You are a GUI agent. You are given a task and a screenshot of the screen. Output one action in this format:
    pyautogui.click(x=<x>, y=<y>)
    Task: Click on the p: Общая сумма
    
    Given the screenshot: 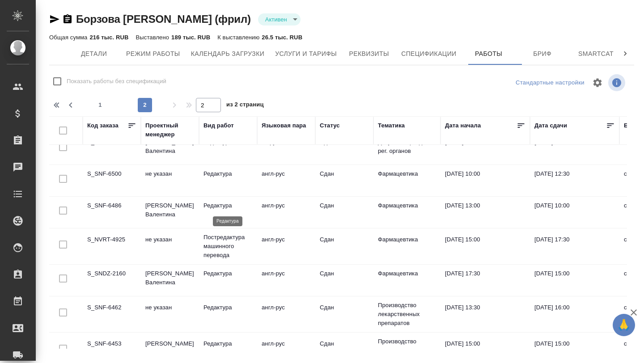 What is the action you would take?
    pyautogui.click(x=70, y=37)
    